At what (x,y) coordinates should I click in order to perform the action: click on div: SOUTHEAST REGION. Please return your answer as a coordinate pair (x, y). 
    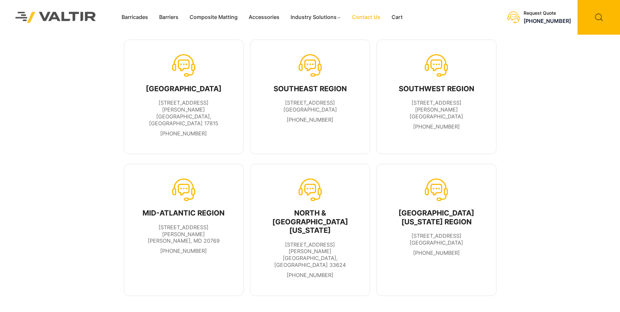
    Looking at the image, I should click on (310, 89).